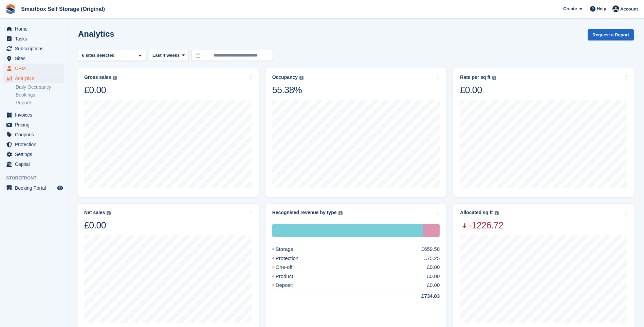 This screenshot has height=327, width=644. Describe the element at coordinates (305, 212) in the screenshot. I see `div: Recognised revenue by type` at that location.